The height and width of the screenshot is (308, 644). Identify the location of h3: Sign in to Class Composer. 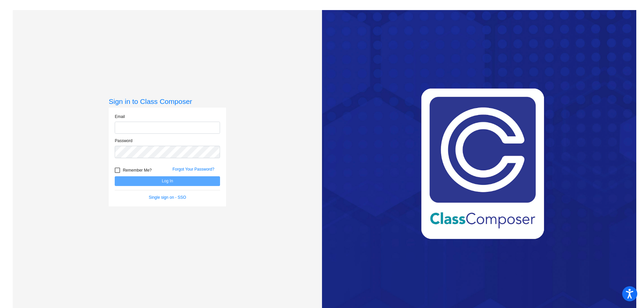
(167, 101).